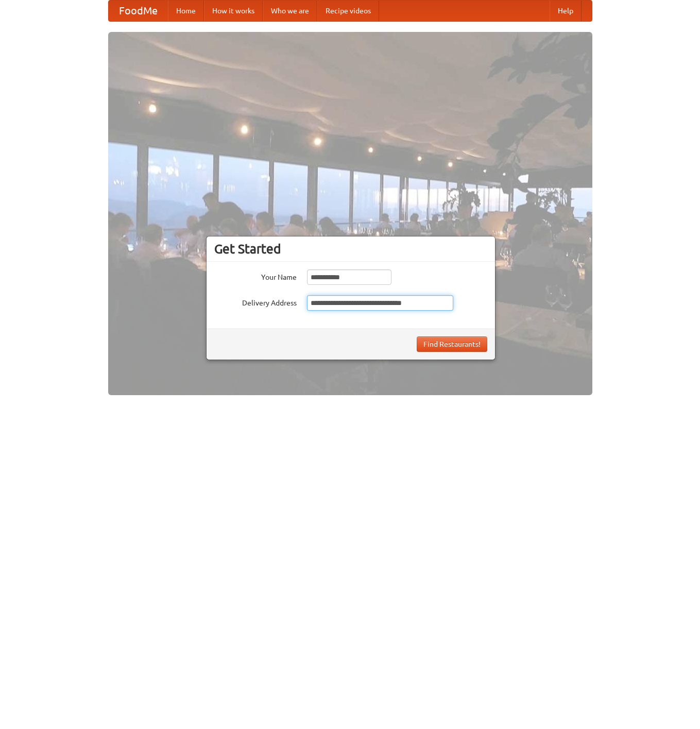 This screenshot has height=729, width=700. What do you see at coordinates (351, 249) in the screenshot?
I see `h3: Get Started` at bounding box center [351, 249].